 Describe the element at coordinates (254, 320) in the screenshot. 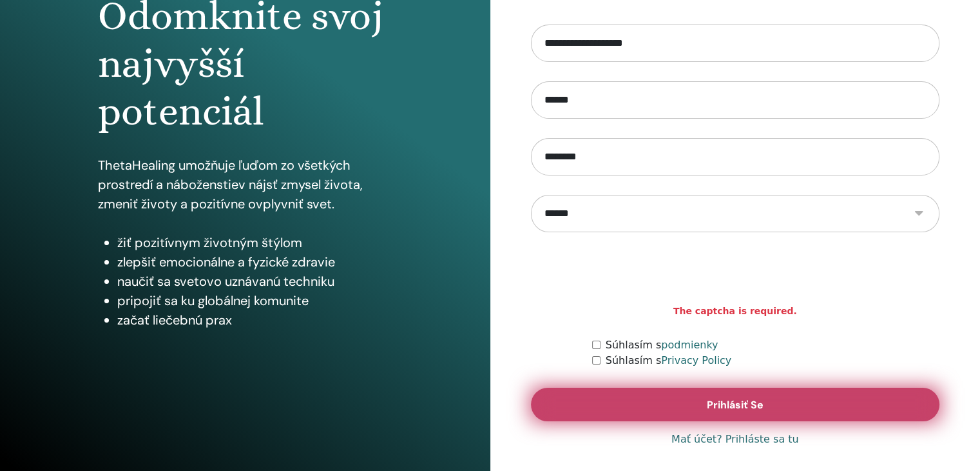

I see `li: začať liečebnú prax` at that location.